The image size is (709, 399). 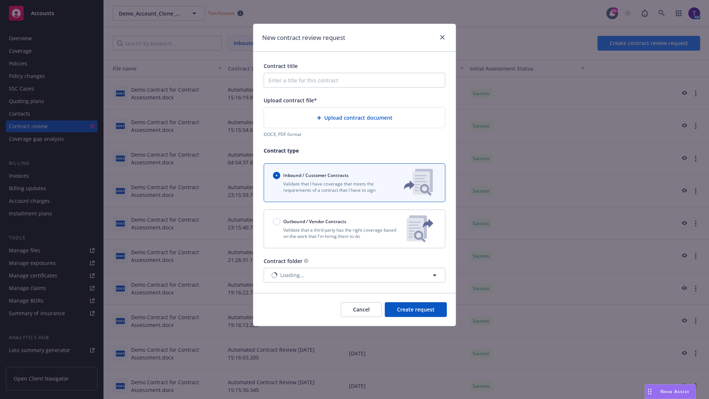 What do you see at coordinates (332, 187) in the screenshot?
I see `p: Validate that I have coverage that meets the requirements of a contract that I have to sign` at bounding box center [332, 187].